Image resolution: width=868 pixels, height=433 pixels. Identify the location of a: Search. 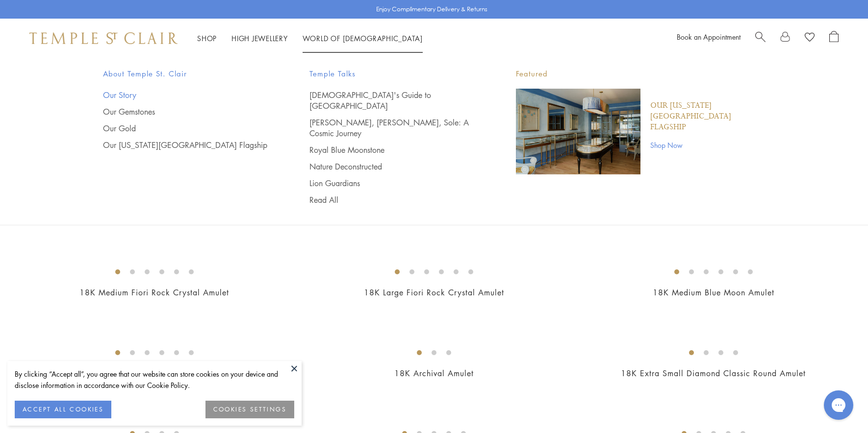
(760, 38).